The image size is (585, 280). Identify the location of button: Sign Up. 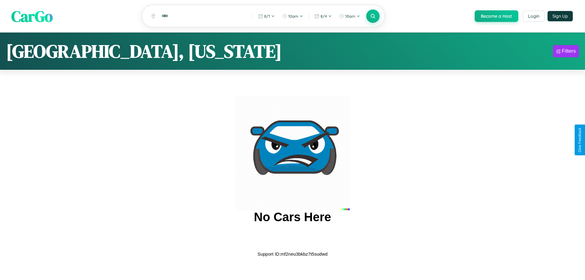
(560, 16).